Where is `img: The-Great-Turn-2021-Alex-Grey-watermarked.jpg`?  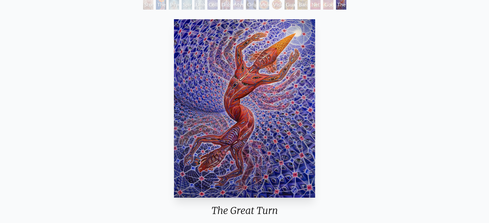 img: The-Great-Turn-2021-Alex-Grey-watermarked.jpg is located at coordinates (244, 109).